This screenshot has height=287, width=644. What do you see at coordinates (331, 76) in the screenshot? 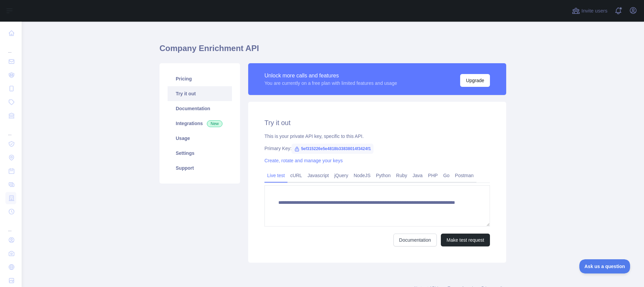
I see `div: Unlock more calls and features` at bounding box center [331, 76].